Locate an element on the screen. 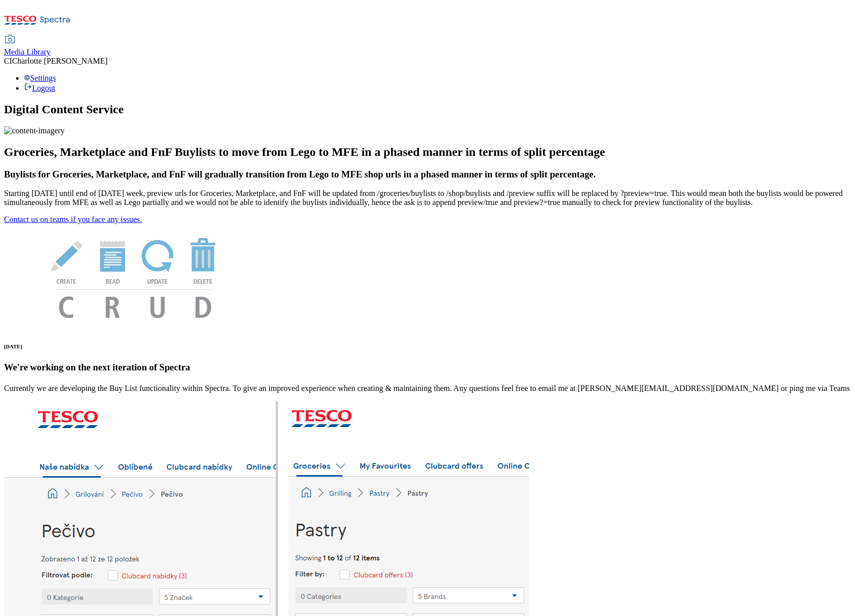 Image resolution: width=855 pixels, height=616 pixels. span: CI is located at coordinates (8, 60).